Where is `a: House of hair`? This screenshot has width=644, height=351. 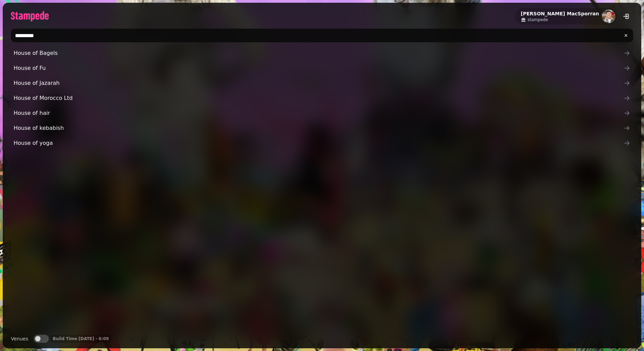 a: House of hair is located at coordinates (322, 113).